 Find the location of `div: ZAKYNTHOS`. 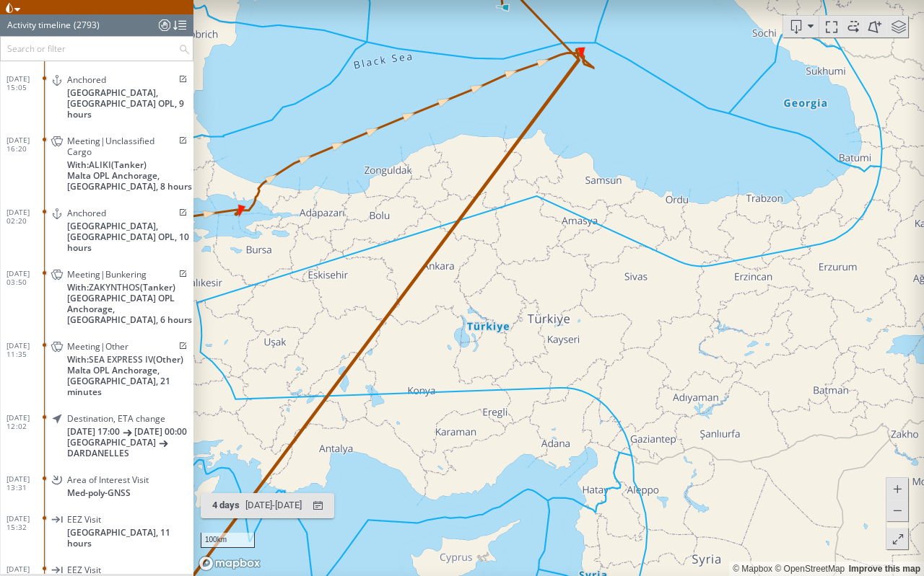

div: ZAKYNTHOS is located at coordinates (114, 287).